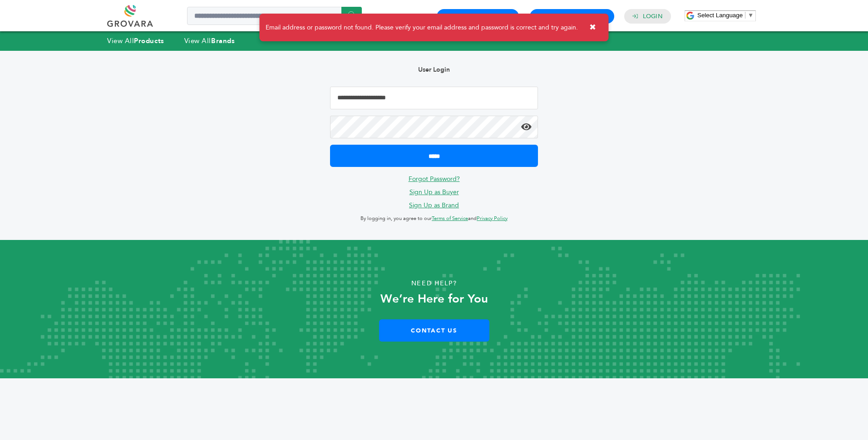 This screenshot has width=868, height=440. What do you see at coordinates (434, 299) in the screenshot?
I see `strong: We’re Here for You` at bounding box center [434, 299].